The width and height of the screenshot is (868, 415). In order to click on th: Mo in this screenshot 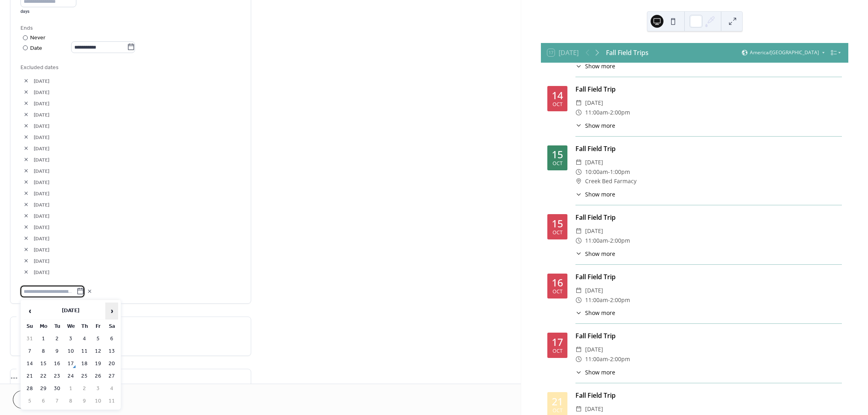, I will do `click(43, 326)`.